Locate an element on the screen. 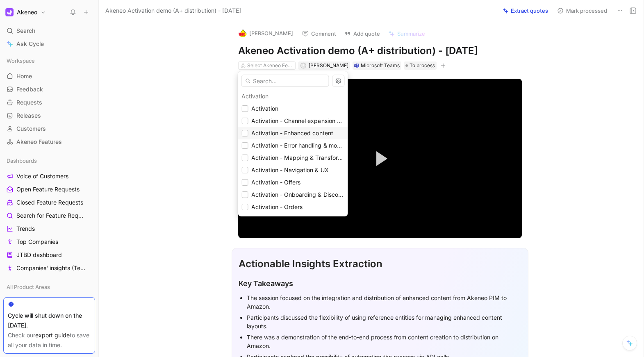  span: Activation - Mapping & Transformation is located at coordinates (303, 158).